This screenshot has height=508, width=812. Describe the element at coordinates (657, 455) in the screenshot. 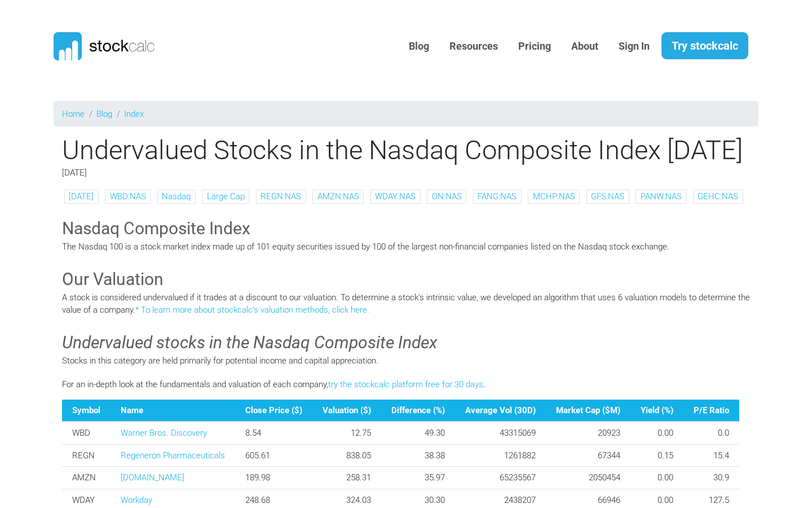

I see `td: 0.15` at that location.